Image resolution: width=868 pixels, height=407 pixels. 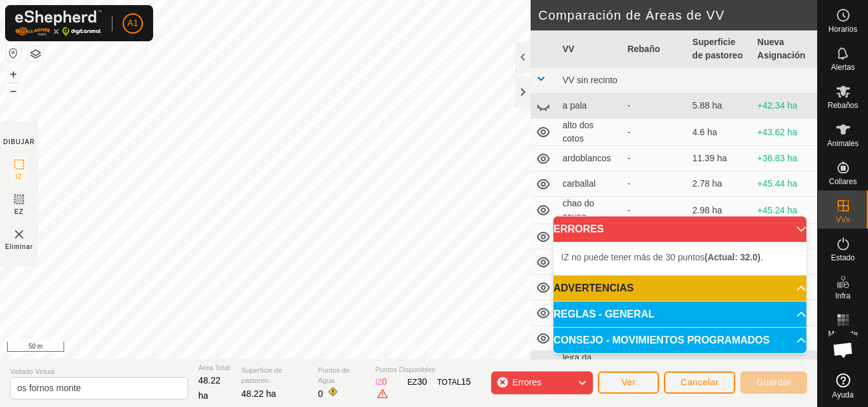 What do you see at coordinates (843, 182) in the screenshot?
I see `span: Collares` at bounding box center [843, 182].